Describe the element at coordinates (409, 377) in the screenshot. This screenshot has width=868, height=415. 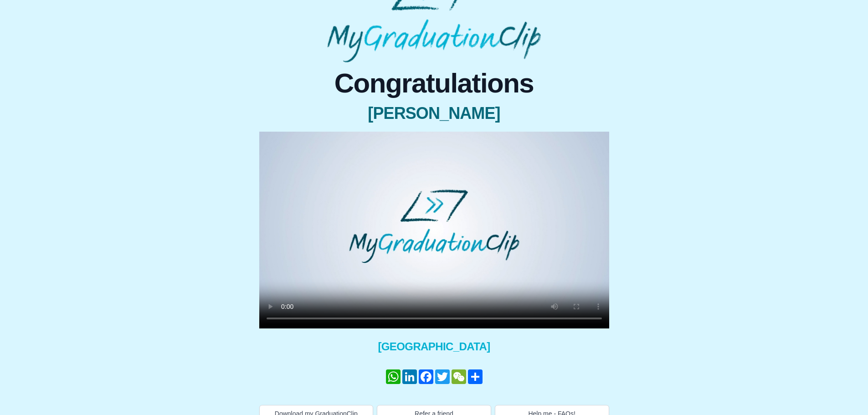
I see `a: LinkedIn` at that location.